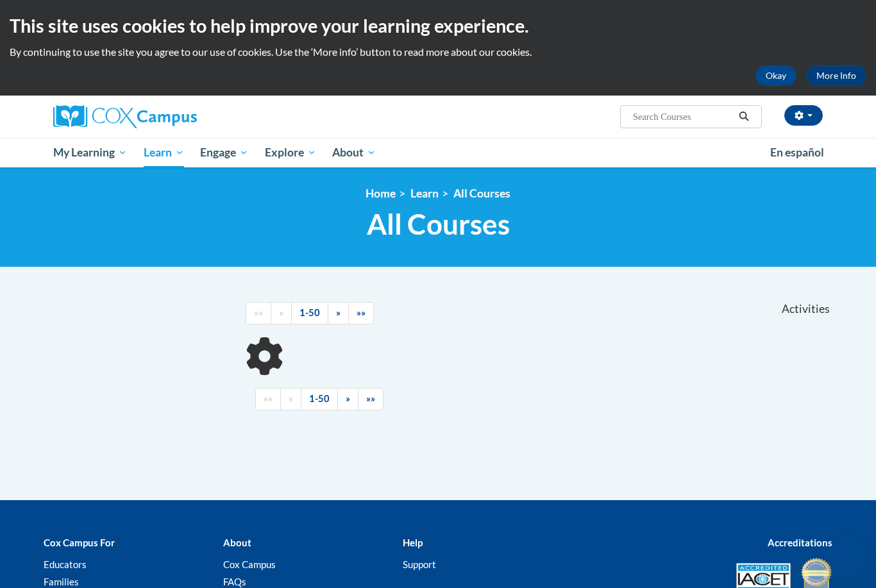 This screenshot has height=588, width=876. What do you see at coordinates (438, 26) in the screenshot?
I see `h2: This site uses cookies to help improve your learning experience.` at bounding box center [438, 26].